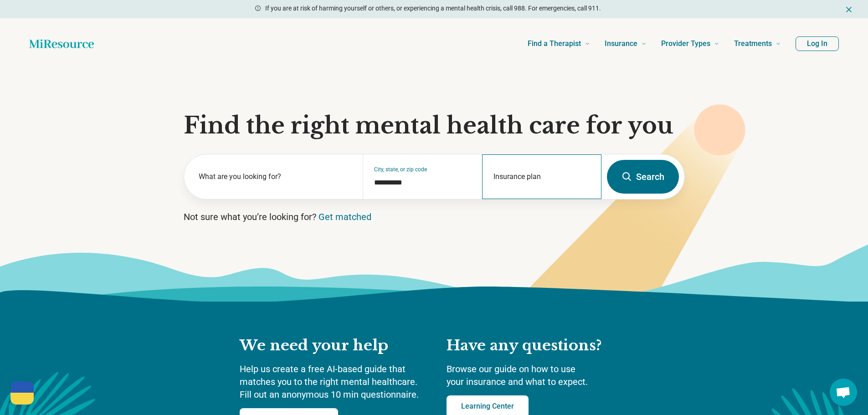  I want to click on div: Open chat, so click(843, 392).